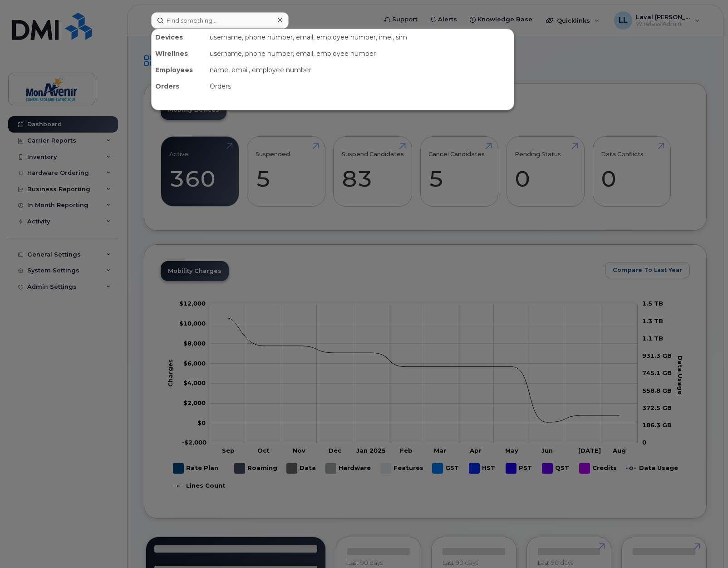  What do you see at coordinates (360, 70) in the screenshot?
I see `div: name, email, employee number` at bounding box center [360, 70].